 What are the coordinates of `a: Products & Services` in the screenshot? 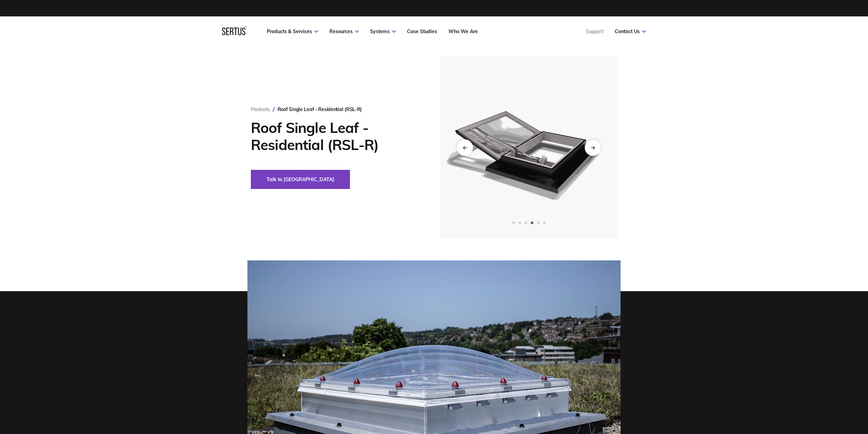 It's located at (292, 31).